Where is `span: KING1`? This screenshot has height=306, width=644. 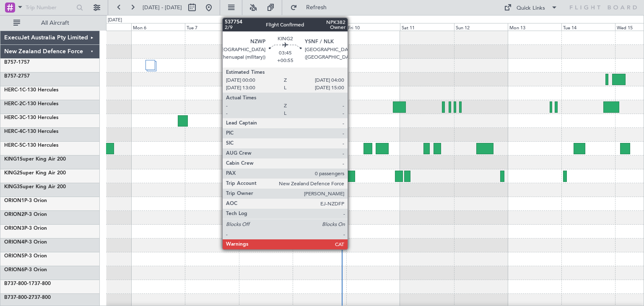 span: KING1 is located at coordinates (12, 159).